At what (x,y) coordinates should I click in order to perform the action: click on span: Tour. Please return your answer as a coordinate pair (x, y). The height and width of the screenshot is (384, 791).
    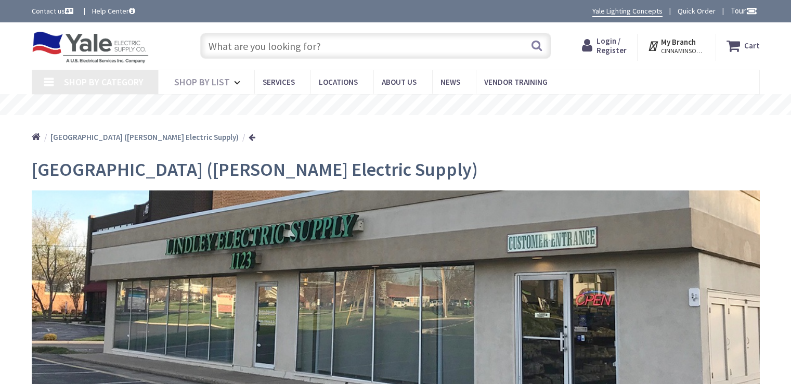
    Looking at the image, I should click on (743, 10).